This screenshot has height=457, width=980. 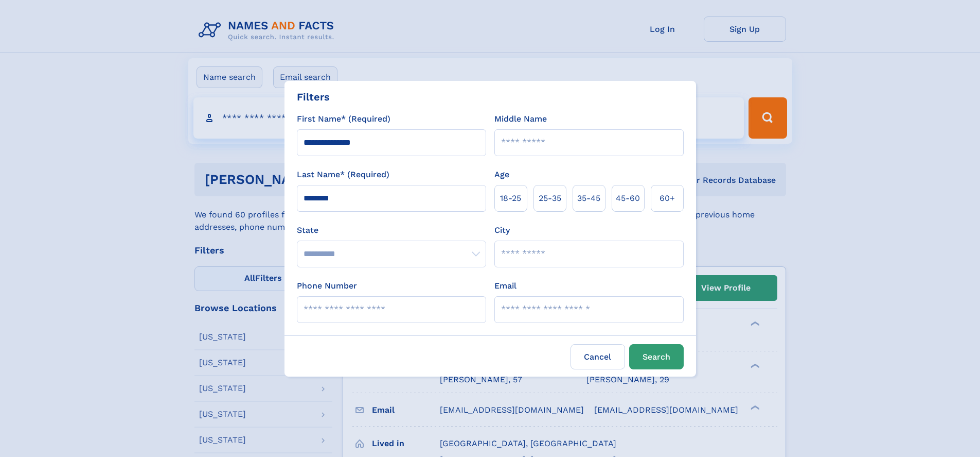 What do you see at coordinates (392, 230) in the screenshot?
I see `label: State` at bounding box center [392, 230].